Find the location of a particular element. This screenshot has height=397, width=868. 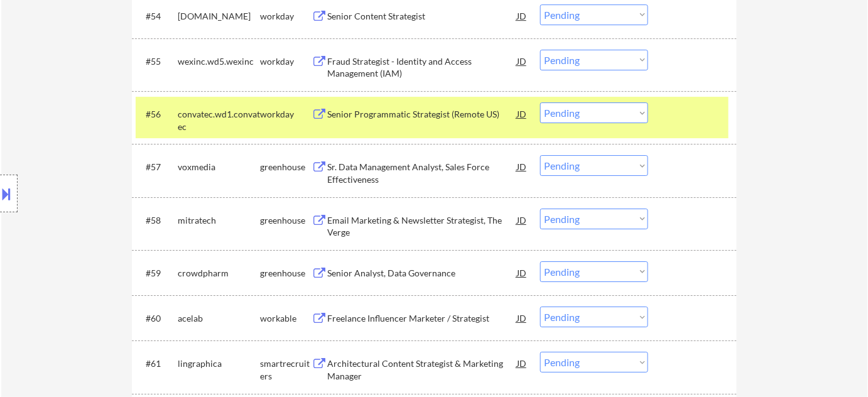

div: Senior Analyst, Data Governance is located at coordinates (422, 273).